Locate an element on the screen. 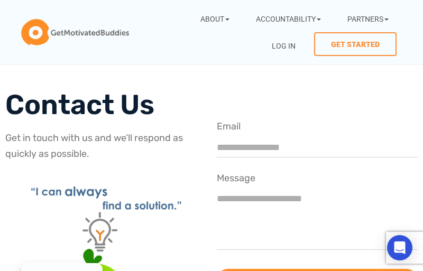  a: Get Started is located at coordinates (355, 44).